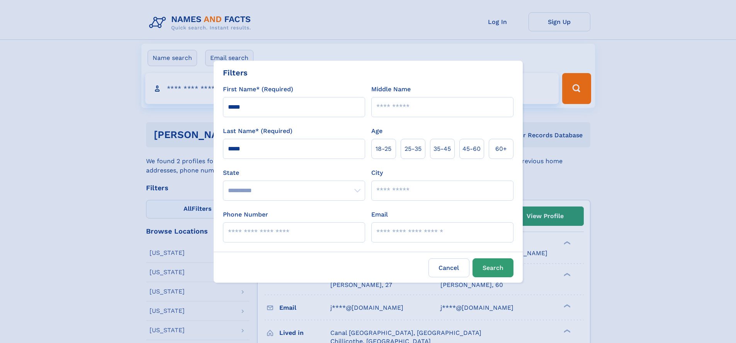  I want to click on label: State, so click(294, 173).